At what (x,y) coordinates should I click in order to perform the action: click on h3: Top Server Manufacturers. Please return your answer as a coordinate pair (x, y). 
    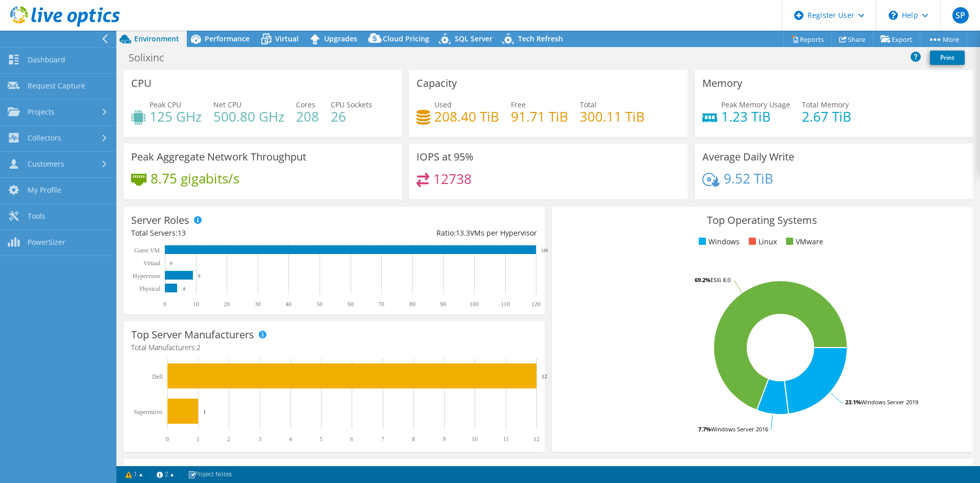
    Looking at the image, I should click on (192, 335).